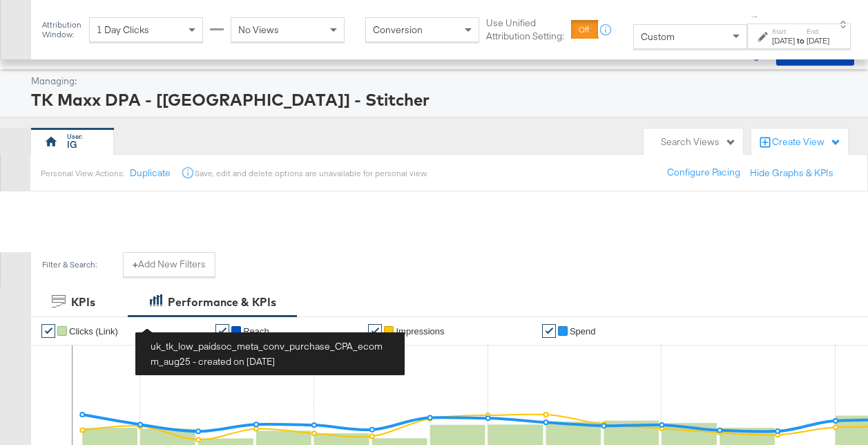  Describe the element at coordinates (807, 142) in the screenshot. I see `div: Create View` at that location.